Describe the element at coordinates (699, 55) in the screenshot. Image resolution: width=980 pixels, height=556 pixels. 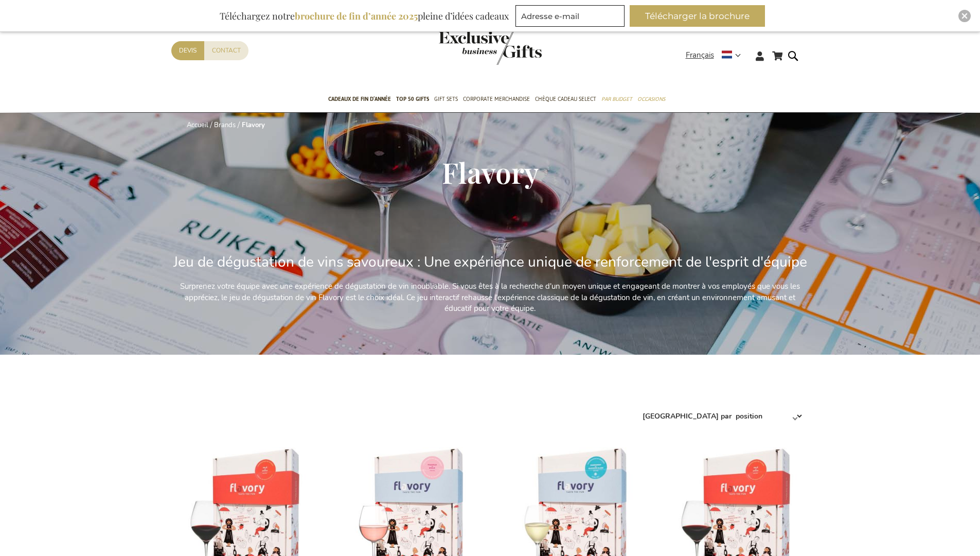
I see `span: Français` at that location.